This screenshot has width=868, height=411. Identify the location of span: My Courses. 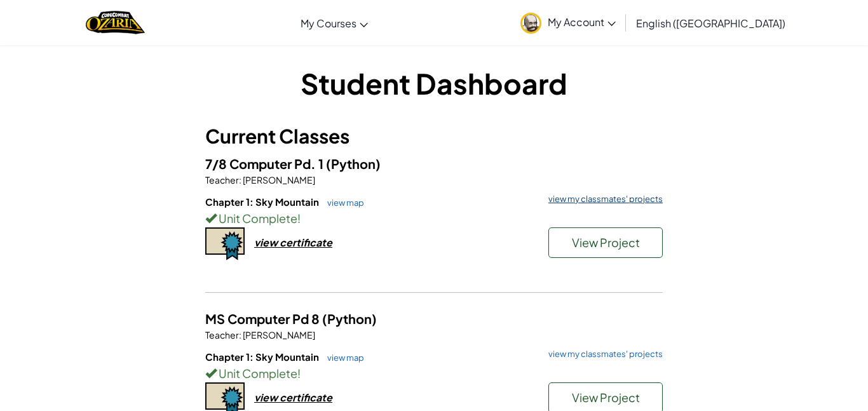
(329, 23).